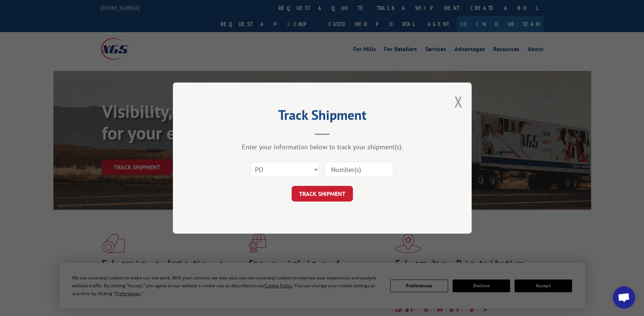 The width and height of the screenshot is (644, 316). What do you see at coordinates (458, 102) in the screenshot?
I see `button: Close modal` at bounding box center [458, 102].